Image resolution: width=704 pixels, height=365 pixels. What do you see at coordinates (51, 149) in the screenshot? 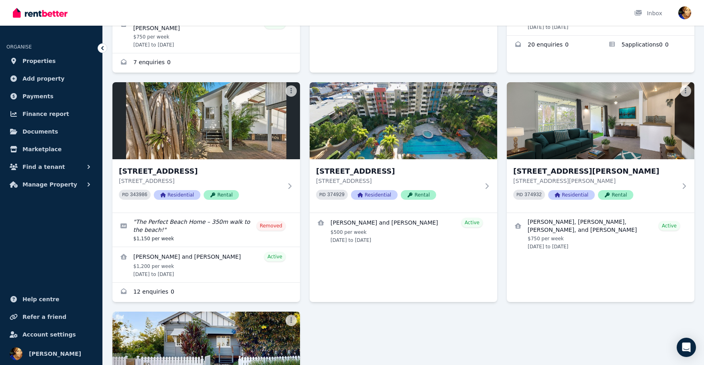
I see `a: Marketplace` at bounding box center [51, 149].